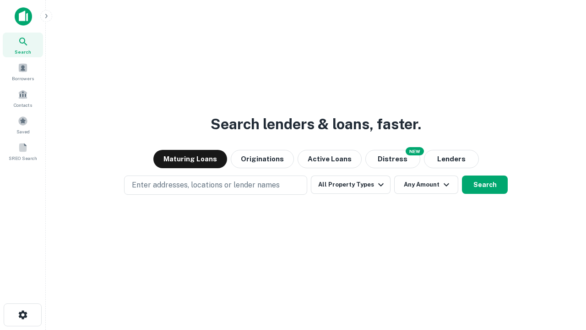  I want to click on button: Search distressed loans with lien and other non-mortgage details., so click(393, 159).